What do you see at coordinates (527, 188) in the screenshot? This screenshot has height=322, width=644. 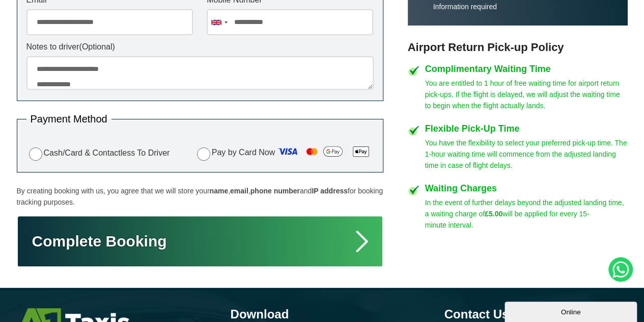 I see `h4: Waiting Charges` at bounding box center [527, 188].